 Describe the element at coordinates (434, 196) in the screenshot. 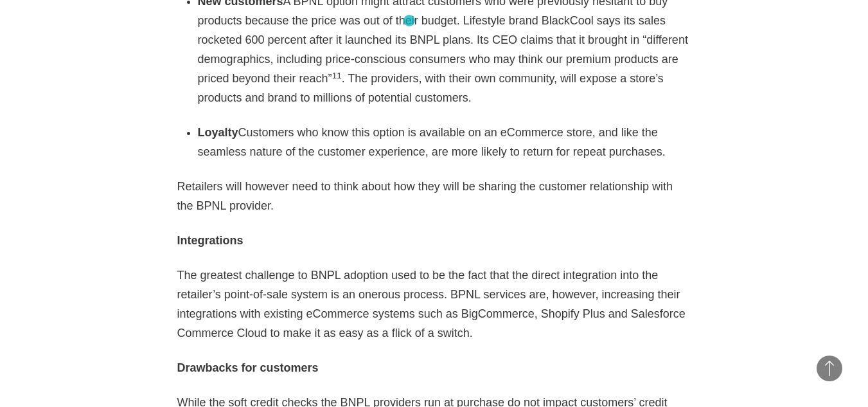

I see `p: Retailers will however need to think about how they will be sharing the customer relationship wit...` at that location.